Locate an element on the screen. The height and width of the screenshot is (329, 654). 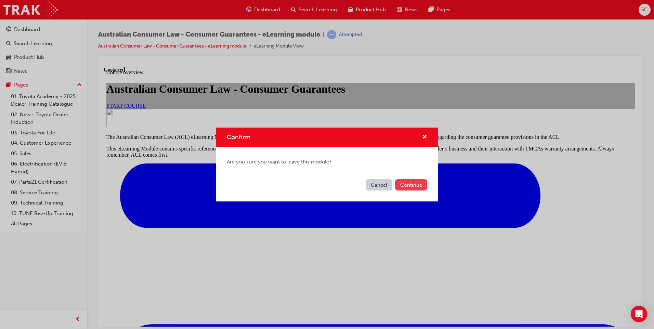
h1: Australian Consumer Law - Consumer Guarantees is located at coordinates (267, 22).